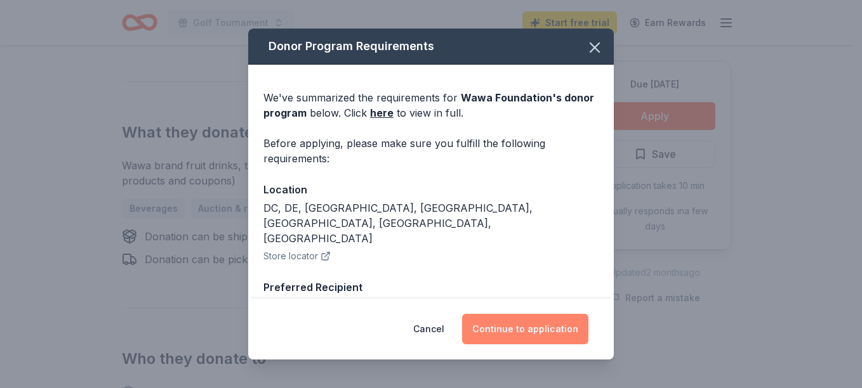 Image resolution: width=862 pixels, height=388 pixels. Describe the element at coordinates (431, 288) in the screenshot. I see `div: Preferred Recipient` at that location.